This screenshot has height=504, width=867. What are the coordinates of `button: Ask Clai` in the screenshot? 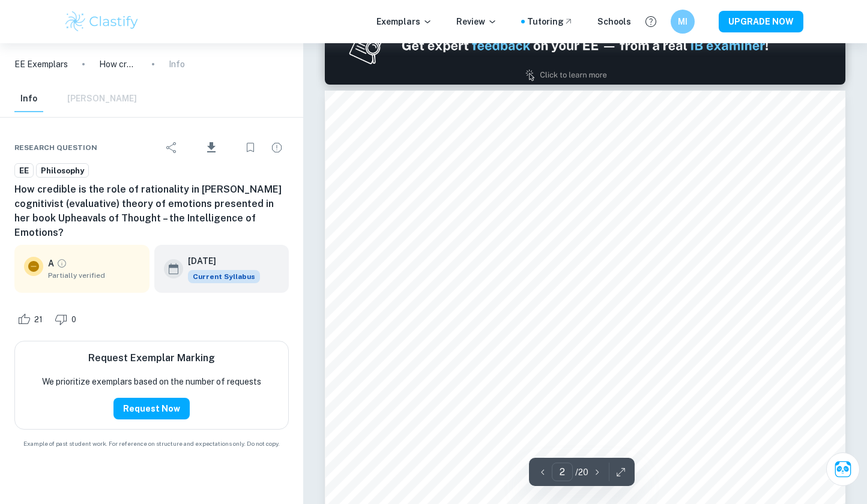 It's located at (843, 470).